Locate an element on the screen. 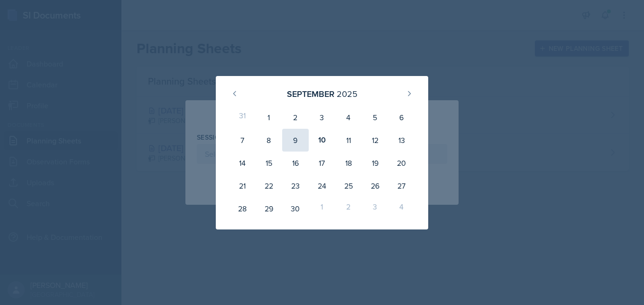 Image resolution: width=644 pixels, height=305 pixels. div: 2025 is located at coordinates (347, 93).